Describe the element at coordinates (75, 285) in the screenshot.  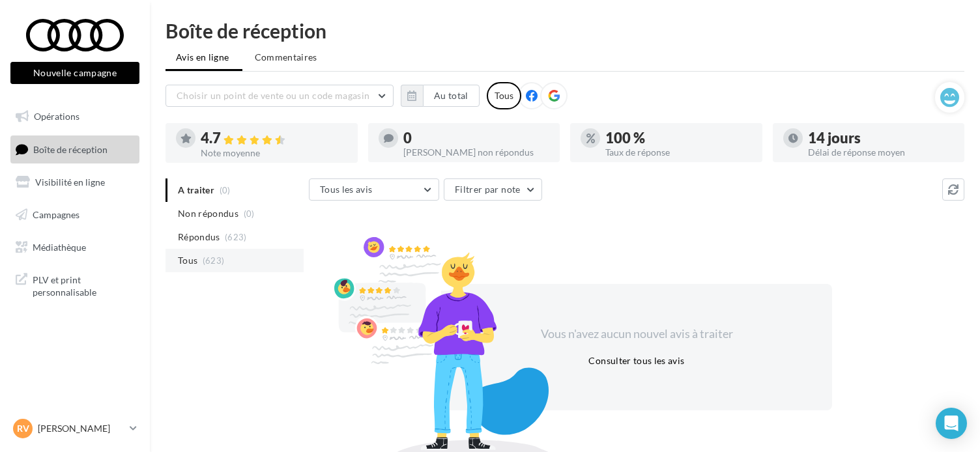
I see `a: PLV et print personnalisable` at that location.